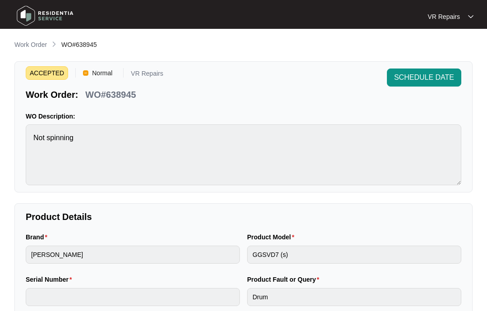 The width and height of the screenshot is (487, 311). I want to click on img: Vercel Logo, so click(86, 73).